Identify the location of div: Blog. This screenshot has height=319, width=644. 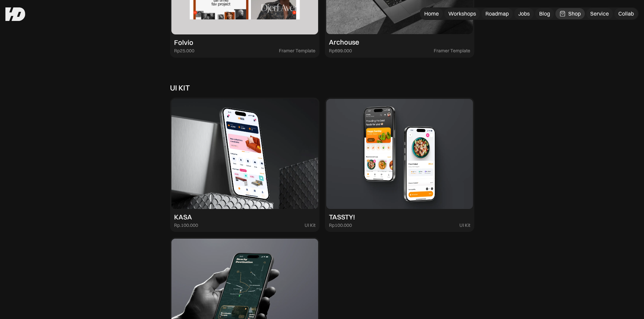
(544, 14).